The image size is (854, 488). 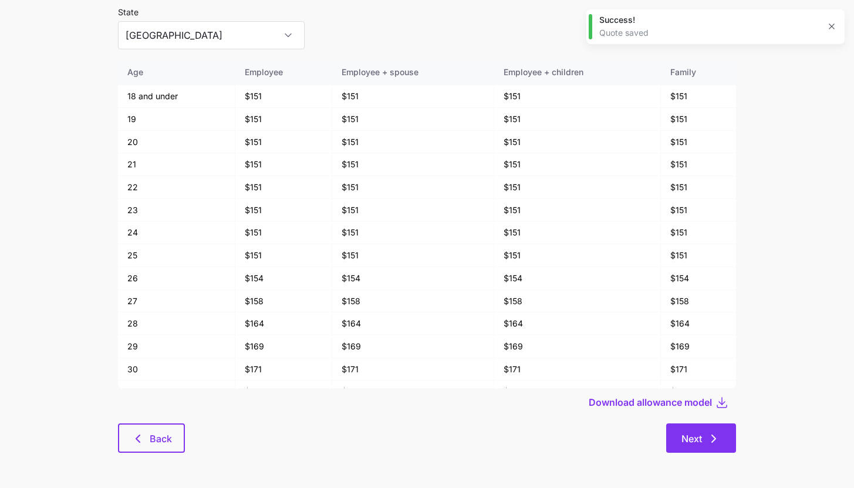 I want to click on div: Quote saved, so click(x=709, y=33).